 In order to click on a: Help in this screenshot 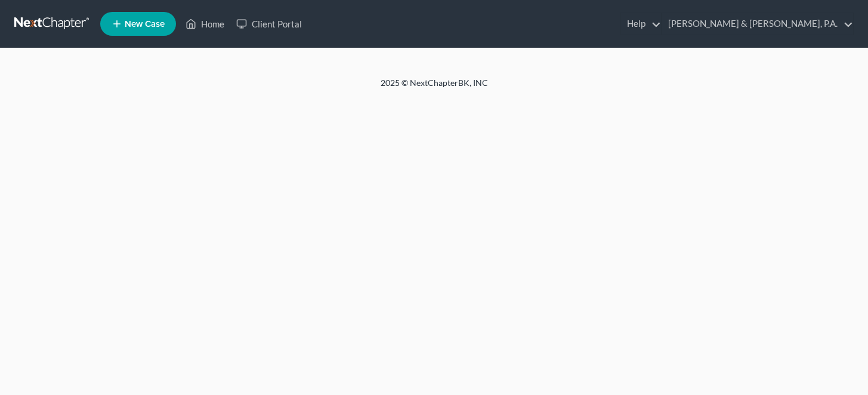, I will do `click(640, 24)`.